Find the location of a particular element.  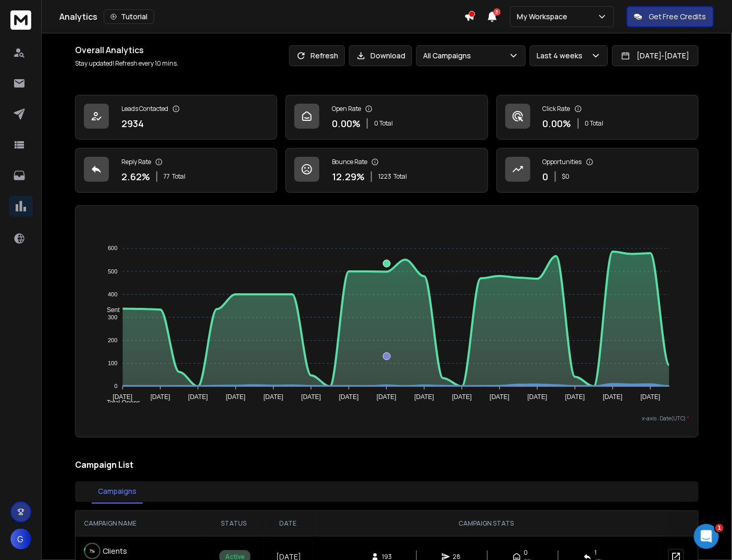

a: Bounce Rate12.29%1223Total is located at coordinates (387, 170).